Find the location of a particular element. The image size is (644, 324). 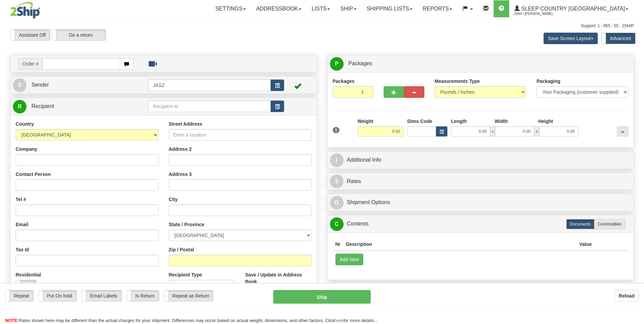

label: Put On hold is located at coordinates (57, 296).